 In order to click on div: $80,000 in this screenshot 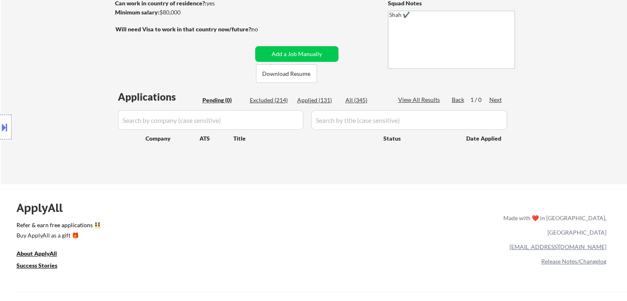, I will do `click(183, 12)`.